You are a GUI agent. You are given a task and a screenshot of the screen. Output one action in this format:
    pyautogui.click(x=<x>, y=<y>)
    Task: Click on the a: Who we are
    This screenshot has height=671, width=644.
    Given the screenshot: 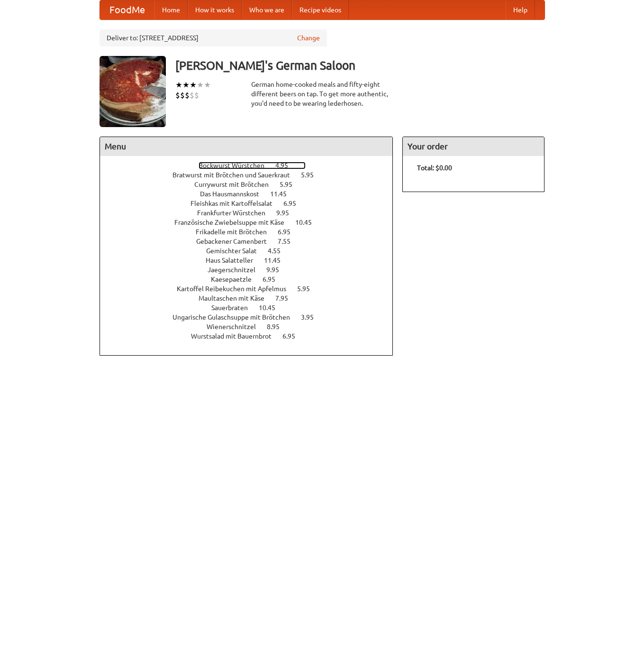 What is the action you would take?
    pyautogui.click(x=267, y=10)
    